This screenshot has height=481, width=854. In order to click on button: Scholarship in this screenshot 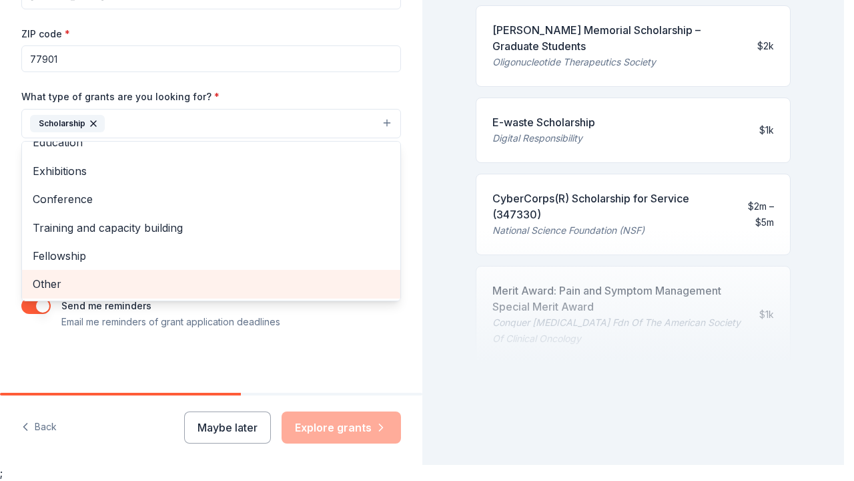, I will do `click(211, 123)`.